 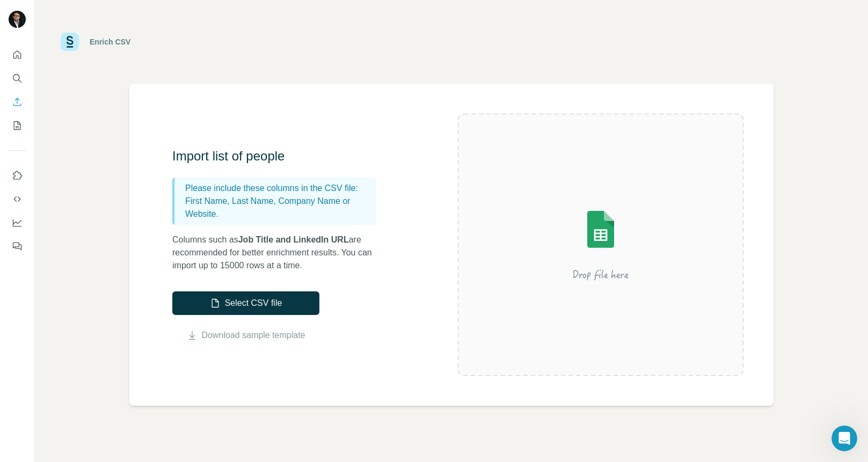 What do you see at coordinates (17, 222) in the screenshot?
I see `button: Dashboard` at bounding box center [17, 222].